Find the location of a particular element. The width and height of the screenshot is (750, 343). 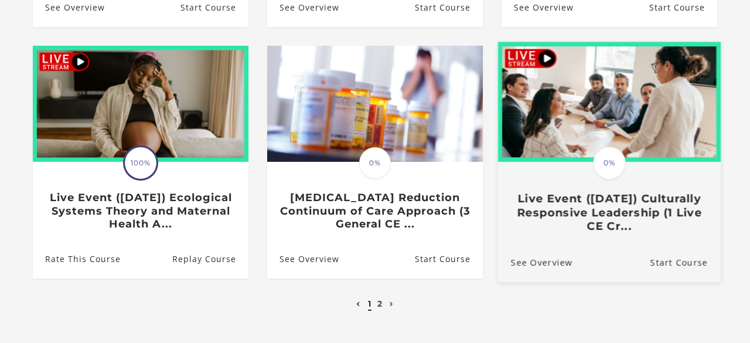

a: Live Event (8/29/25) Culturally Responsive Leadership (1 Live CE Cr...: Resume Course is located at coordinates (685, 262).